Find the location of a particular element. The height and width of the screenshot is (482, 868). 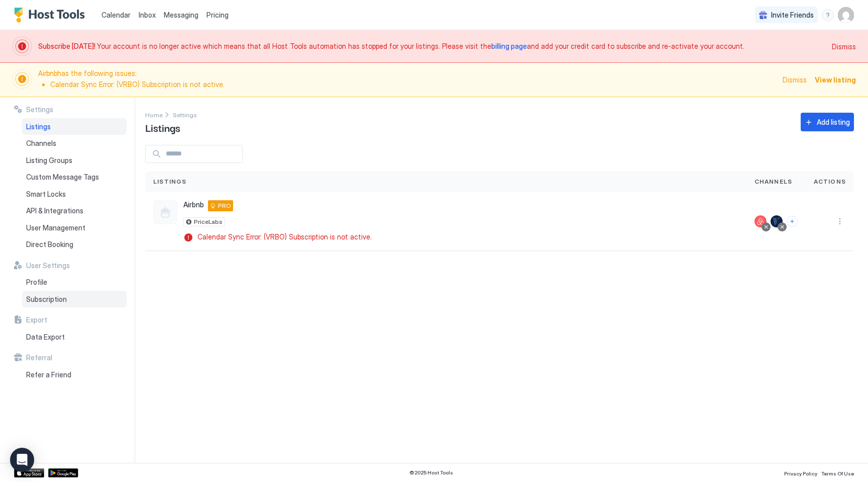

span: Terms Of Use is located at coordinates (837, 473).